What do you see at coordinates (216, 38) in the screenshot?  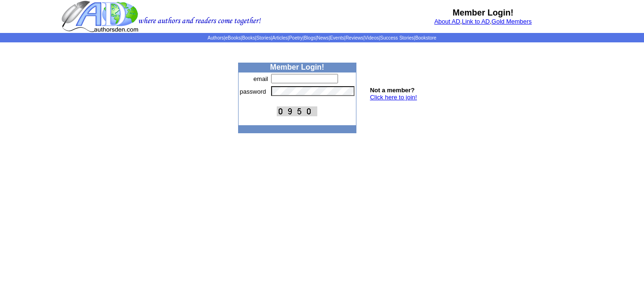 I see `a: Authors` at bounding box center [216, 38].